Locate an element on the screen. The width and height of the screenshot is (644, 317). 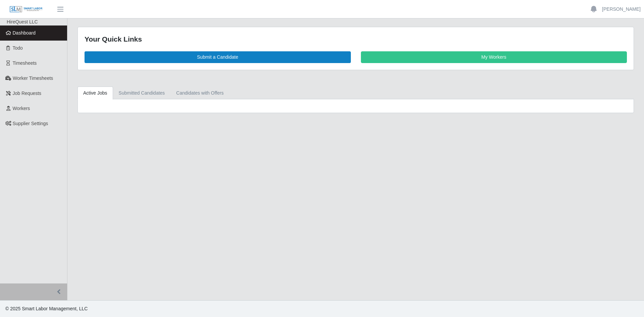
div: Your Quick Links is located at coordinates (355, 39).